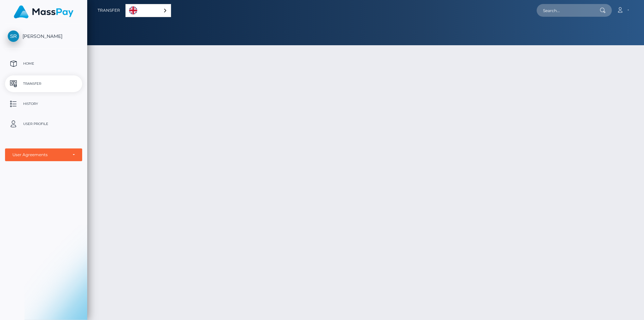 This screenshot has width=644, height=320. What do you see at coordinates (43, 155) in the screenshot?
I see `button: User Agreements` at bounding box center [43, 155].